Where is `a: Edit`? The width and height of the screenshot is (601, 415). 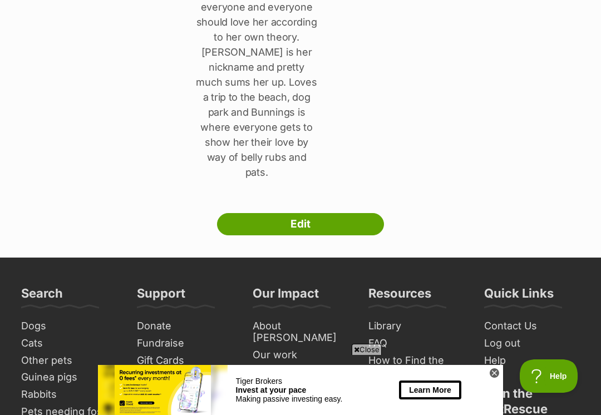
a: Edit is located at coordinates (300, 224).